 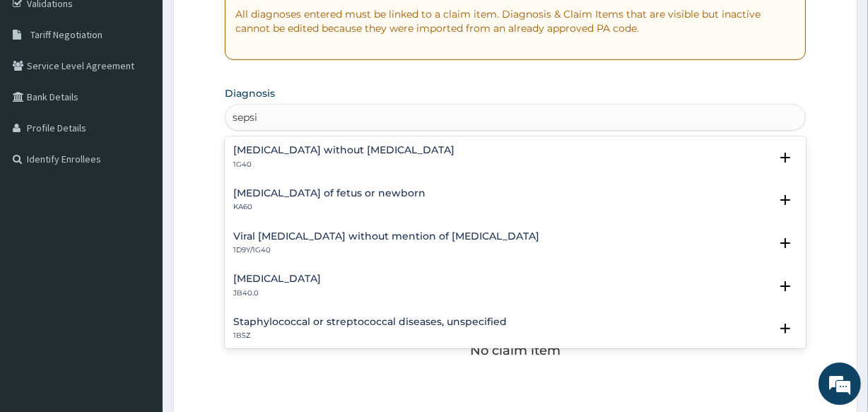 What do you see at coordinates (66, 35) in the screenshot?
I see `span: Tariff Negotiation` at bounding box center [66, 35].